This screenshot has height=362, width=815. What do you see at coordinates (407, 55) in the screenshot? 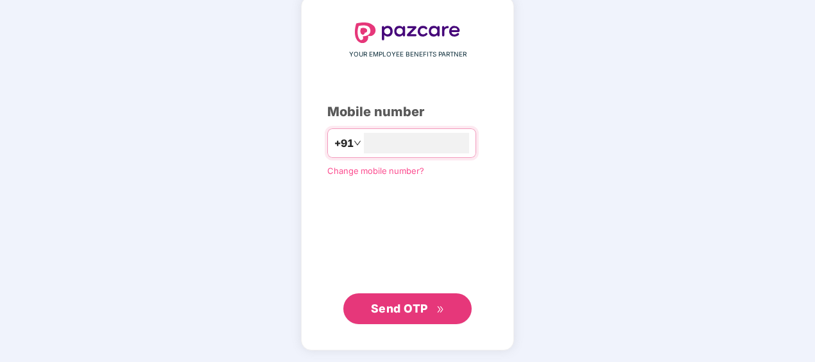
I see `span: YOUR EMPLOYEE BENEFITS PARTNER` at bounding box center [407, 55].